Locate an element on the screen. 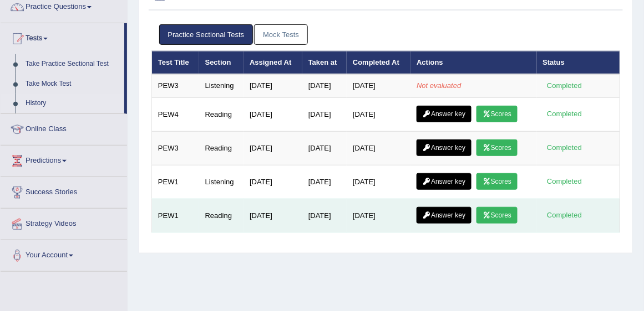 The height and width of the screenshot is (311, 644). a: Mock Tests is located at coordinates (281, 34).